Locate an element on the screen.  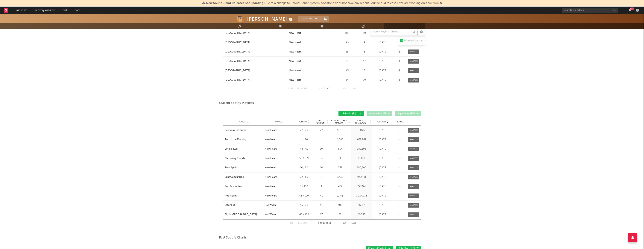
div: 1 10 21 is located at coordinates (324, 223).